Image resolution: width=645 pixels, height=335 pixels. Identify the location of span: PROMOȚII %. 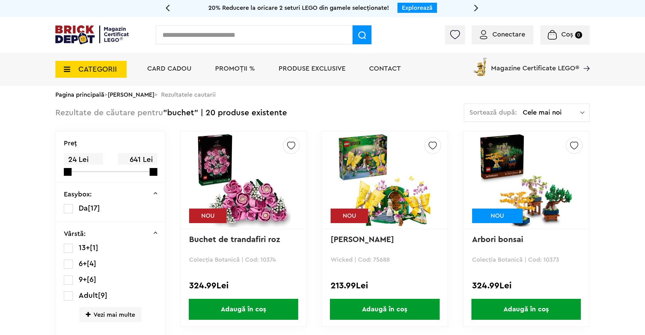
(235, 69).